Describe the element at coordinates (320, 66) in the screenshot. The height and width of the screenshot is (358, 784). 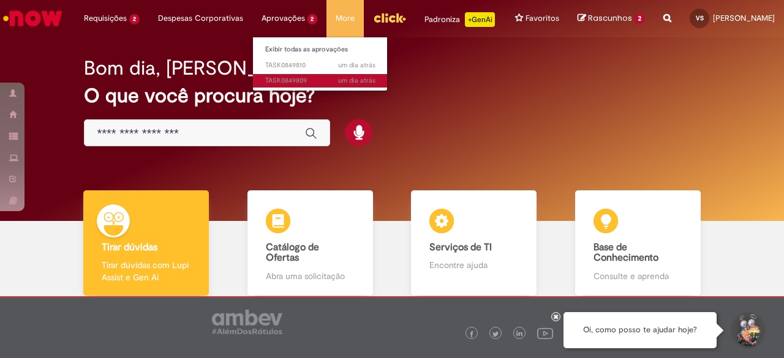
I see `a: Aberto TASK0849810 :` at that location.